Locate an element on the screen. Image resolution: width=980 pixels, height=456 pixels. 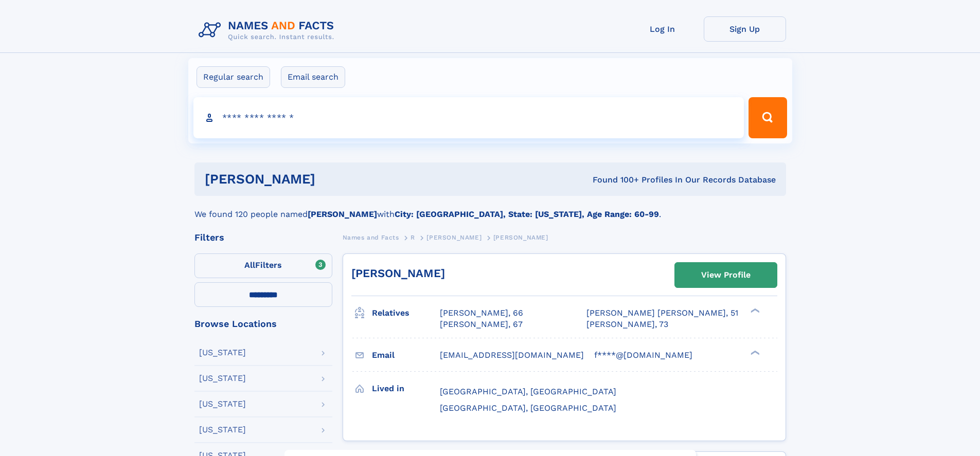
div: We found 120 people named with . is located at coordinates (490, 208).